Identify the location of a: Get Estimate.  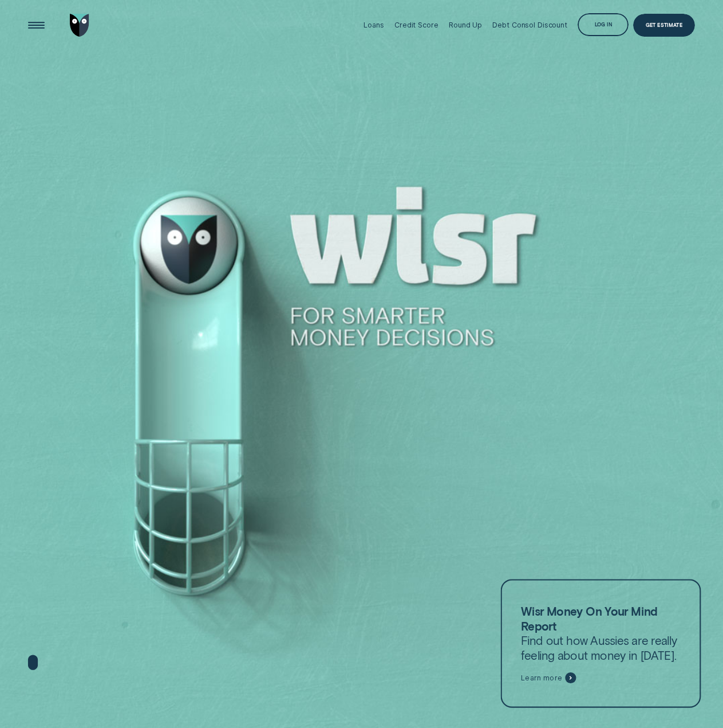
(664, 25).